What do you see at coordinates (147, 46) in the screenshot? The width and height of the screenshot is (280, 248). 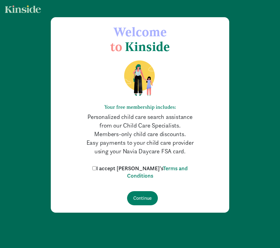 I see `span: Kinside` at bounding box center [147, 46].